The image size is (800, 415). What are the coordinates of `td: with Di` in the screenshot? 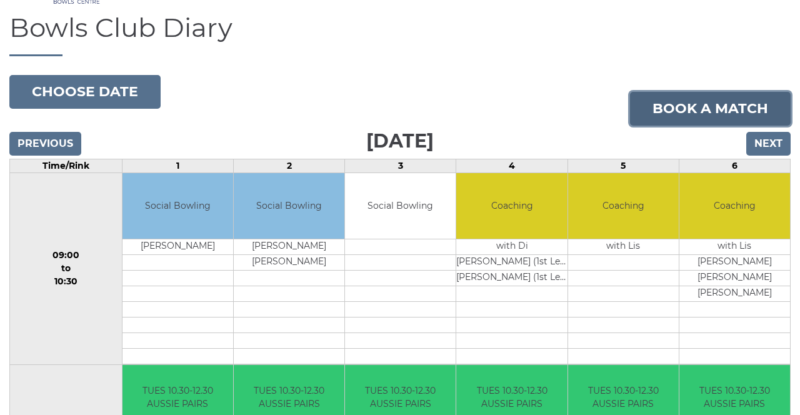 It's located at (512, 246).